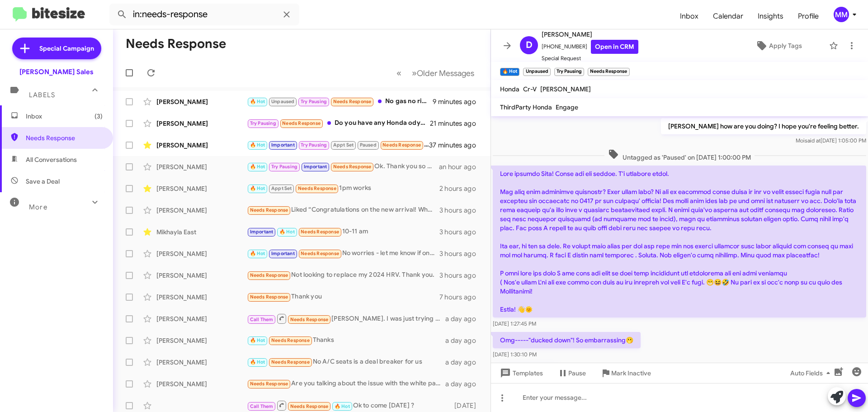 This screenshot has height=412, width=868. What do you see at coordinates (338, 145) in the screenshot?
I see `div: Running a little late. 4:30 looks better.` at bounding box center [338, 145].